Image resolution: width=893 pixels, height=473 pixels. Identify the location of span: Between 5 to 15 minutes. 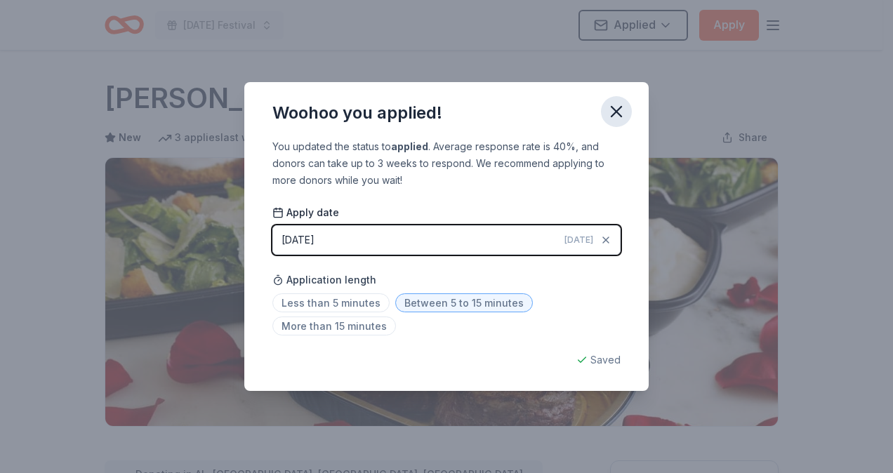
(464, 303).